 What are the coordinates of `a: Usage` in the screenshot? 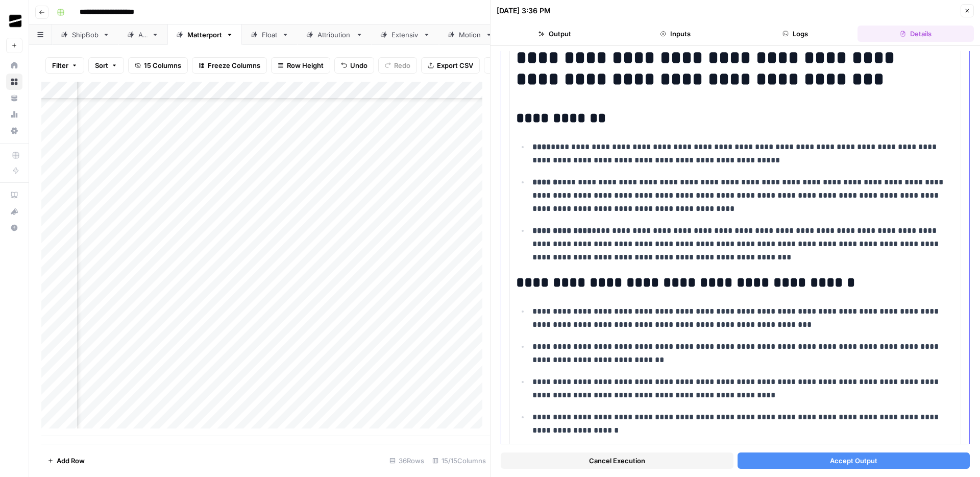 It's located at (15, 114).